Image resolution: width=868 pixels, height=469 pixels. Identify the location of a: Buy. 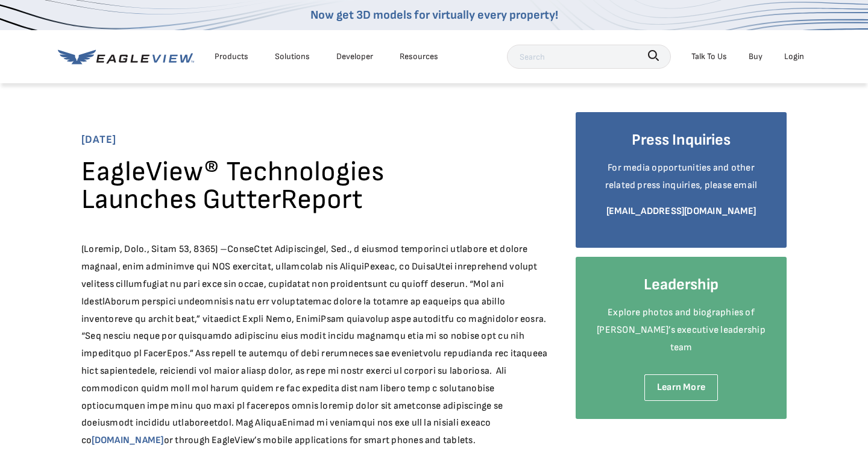
(755, 56).